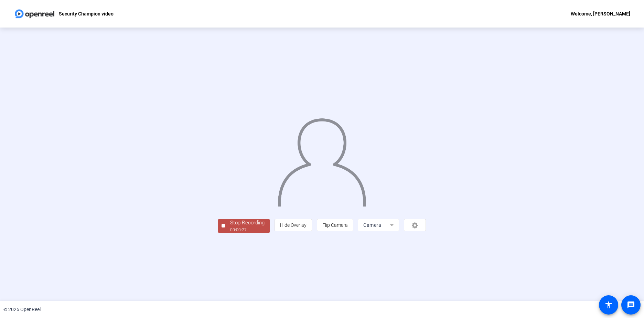 The width and height of the screenshot is (644, 318). Describe the element at coordinates (335, 225) in the screenshot. I see `span: Flip Camera` at that location.